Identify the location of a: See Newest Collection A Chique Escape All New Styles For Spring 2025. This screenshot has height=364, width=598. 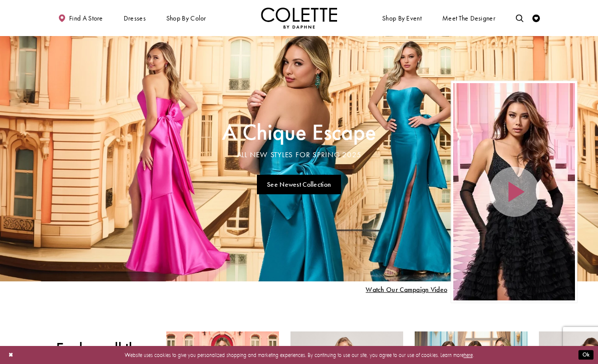
(299, 184).